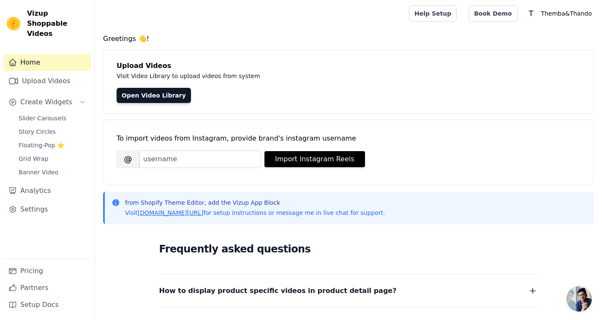  What do you see at coordinates (52, 159) in the screenshot?
I see `a: Grid Wrap` at bounding box center [52, 159].